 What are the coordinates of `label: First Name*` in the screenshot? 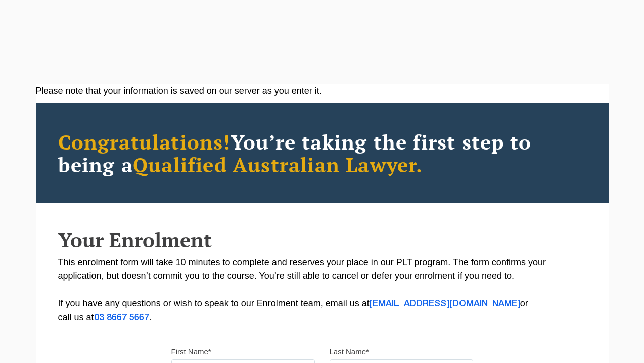 It's located at (191, 352).